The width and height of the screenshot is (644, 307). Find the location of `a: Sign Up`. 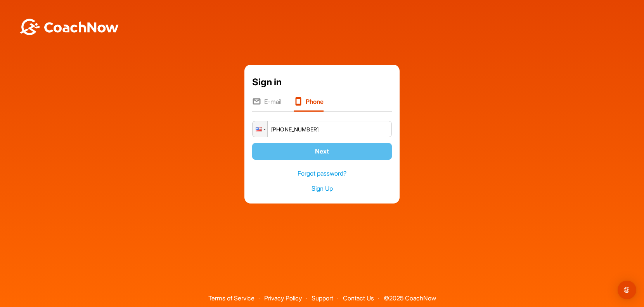

a: Sign Up is located at coordinates (322, 188).